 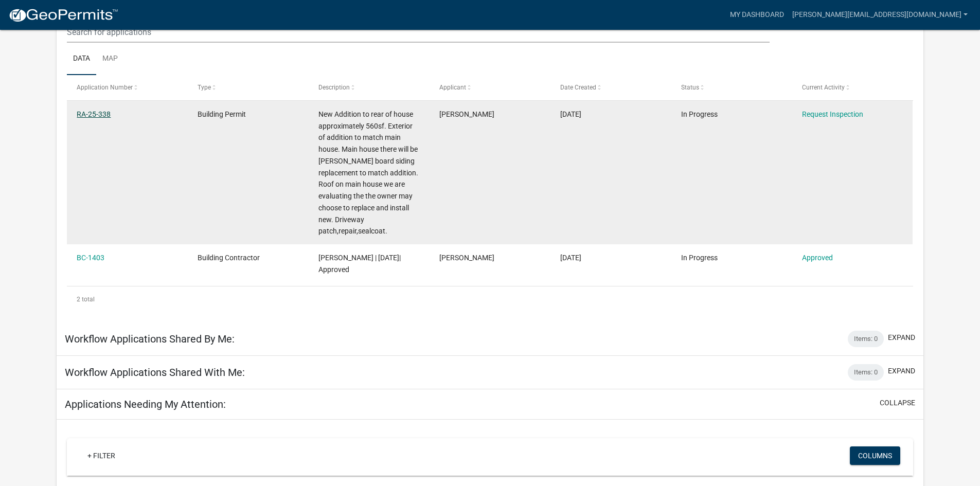 I want to click on datatable-header-cell: Application Number, so click(x=127, y=87).